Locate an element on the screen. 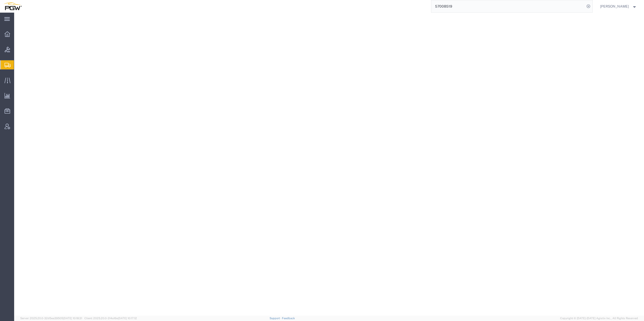 The height and width of the screenshot is (321, 644). input: Search for shipment number, reference number is located at coordinates (508, 6).